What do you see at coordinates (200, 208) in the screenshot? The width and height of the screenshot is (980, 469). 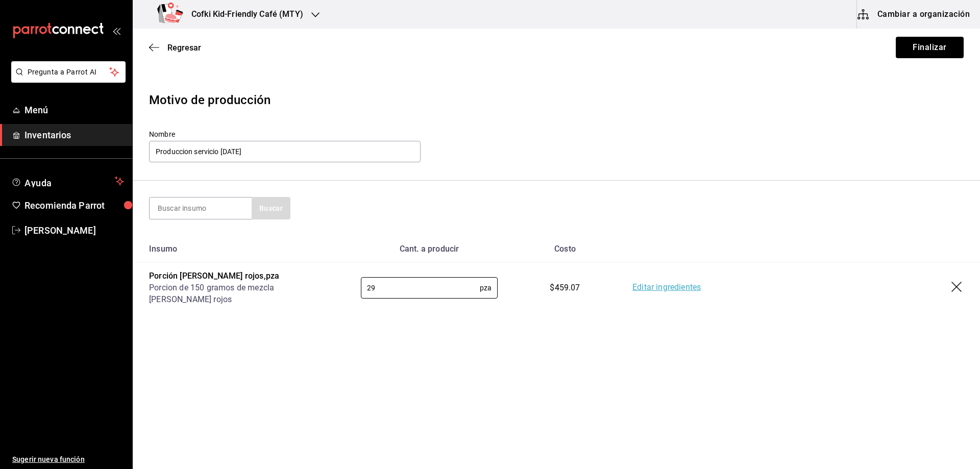 I see `input: Buscar insumo` at bounding box center [200, 208].